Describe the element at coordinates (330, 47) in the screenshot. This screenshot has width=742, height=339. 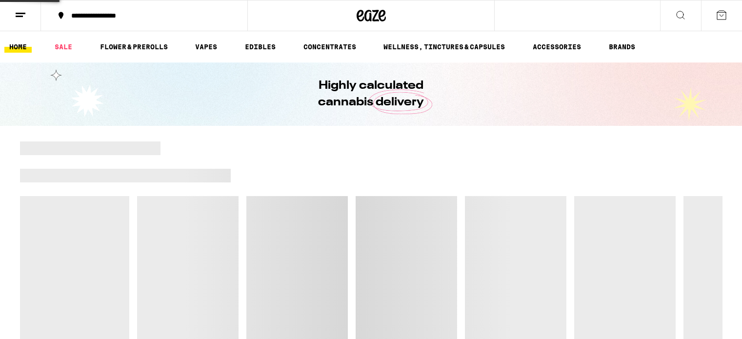
I see `a: CONCENTRATES` at that location.